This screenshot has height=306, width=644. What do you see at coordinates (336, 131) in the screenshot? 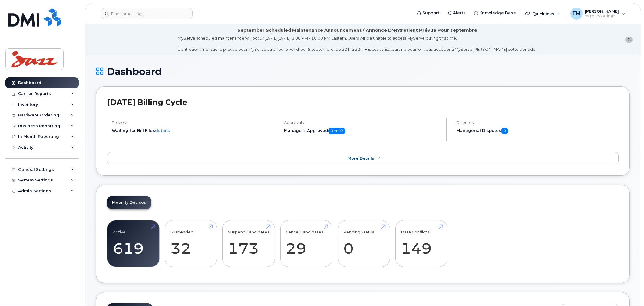
I see `span: 0 of 92` at bounding box center [336, 131].